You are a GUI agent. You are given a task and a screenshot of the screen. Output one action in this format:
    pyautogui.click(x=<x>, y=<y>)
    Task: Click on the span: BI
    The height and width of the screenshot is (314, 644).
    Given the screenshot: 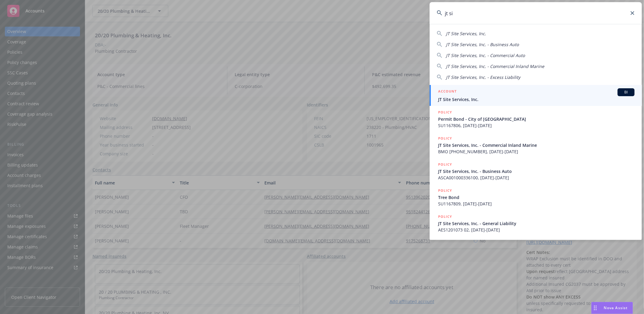 What is the action you would take?
    pyautogui.click(x=626, y=92)
    